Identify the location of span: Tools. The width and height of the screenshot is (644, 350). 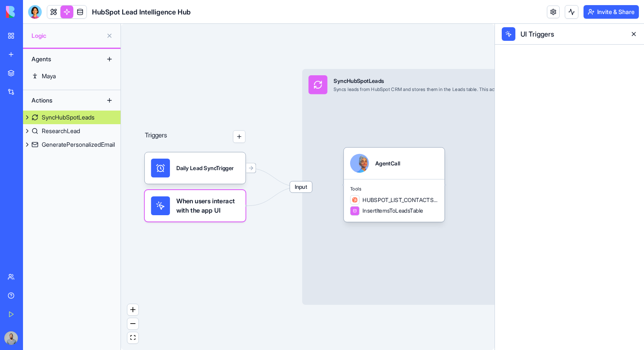
(394, 189).